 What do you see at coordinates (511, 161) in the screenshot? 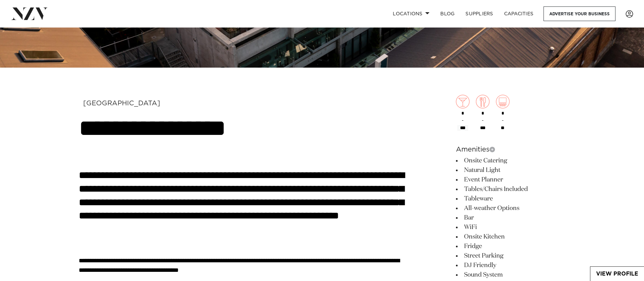
I see `li: Onsite Catering` at bounding box center [511, 161].